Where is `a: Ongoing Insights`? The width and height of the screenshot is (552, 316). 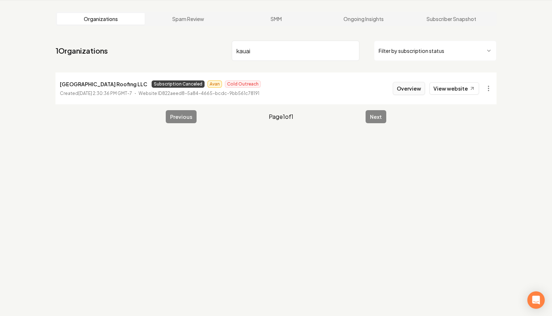
a: Ongoing Insights is located at coordinates (363, 19).